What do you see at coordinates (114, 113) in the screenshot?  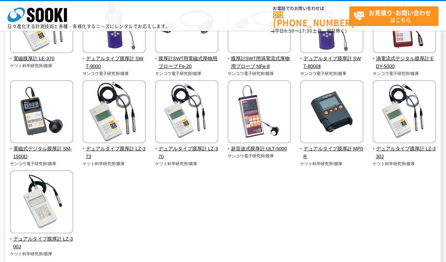 I see `img: デュアルタイプ膜厚計 LZ-373` at bounding box center [114, 113].